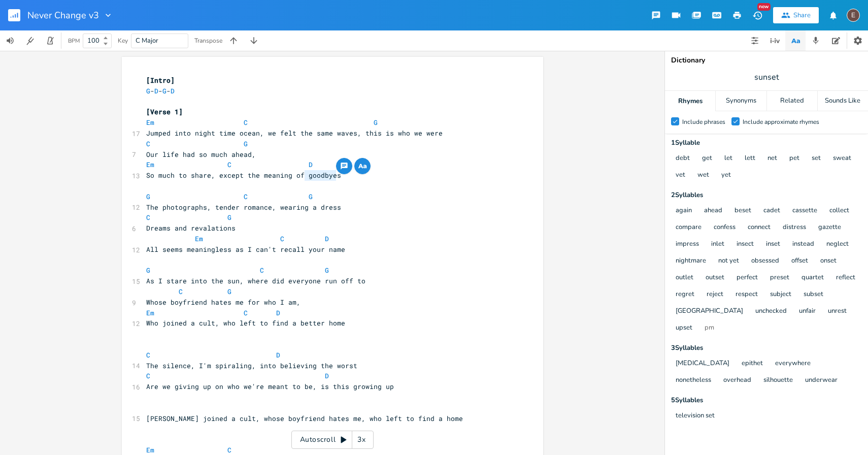  What do you see at coordinates (795, 158) in the screenshot?
I see `button: pet` at bounding box center [795, 158].